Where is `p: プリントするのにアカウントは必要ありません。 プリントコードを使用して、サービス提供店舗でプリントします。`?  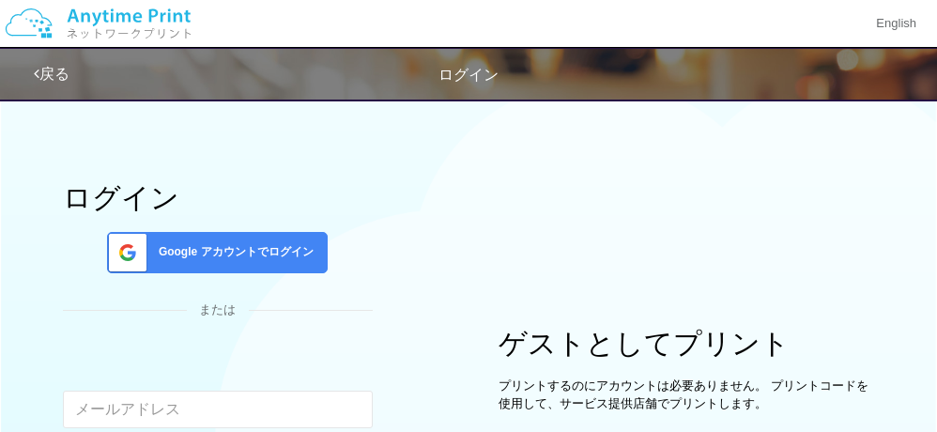 p: プリントするのにアカウントは必要ありません。 プリントコードを使用して、サービス提供店舗でプリントします。 is located at coordinates (686, 394).